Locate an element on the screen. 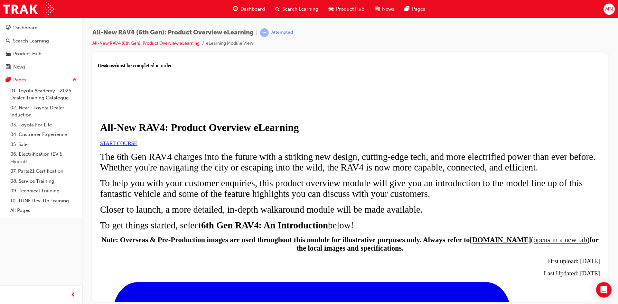 Image resolution: width=618 pixels, height=304 pixels. a: news-iconNews is located at coordinates (384, 9).